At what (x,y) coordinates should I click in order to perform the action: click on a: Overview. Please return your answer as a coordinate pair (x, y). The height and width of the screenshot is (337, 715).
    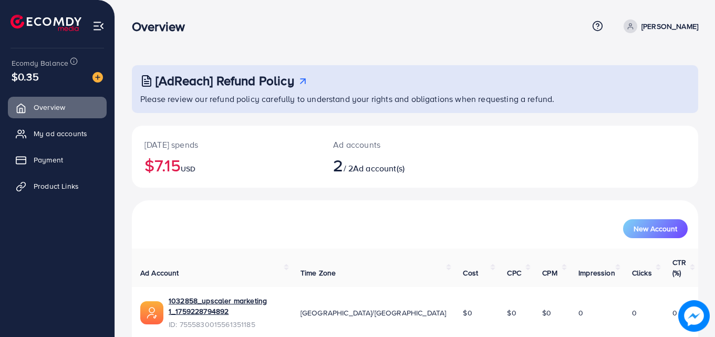
    Looking at the image, I should click on (57, 107).